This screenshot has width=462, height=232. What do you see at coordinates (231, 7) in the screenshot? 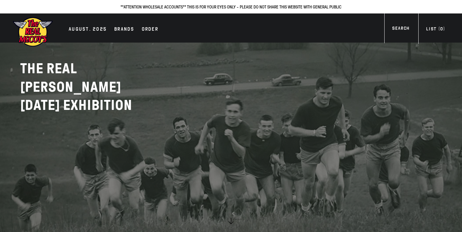
I see `p: **ATTENTION WHOLESALE ACCOUNTS** THIS IS FOR YOUR EYES ONLY - PLEASE DO NOT SHARE THIS WEBSITE WI...` at bounding box center [231, 7].